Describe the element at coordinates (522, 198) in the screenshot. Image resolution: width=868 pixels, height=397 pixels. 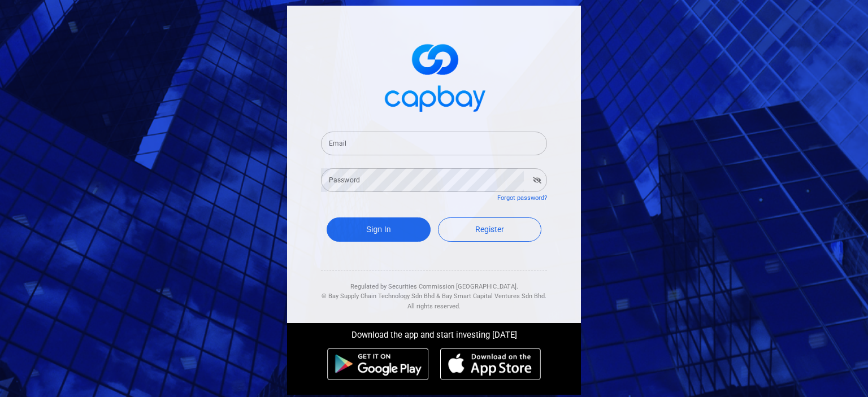
I see `a: Forgot password?` at that location.